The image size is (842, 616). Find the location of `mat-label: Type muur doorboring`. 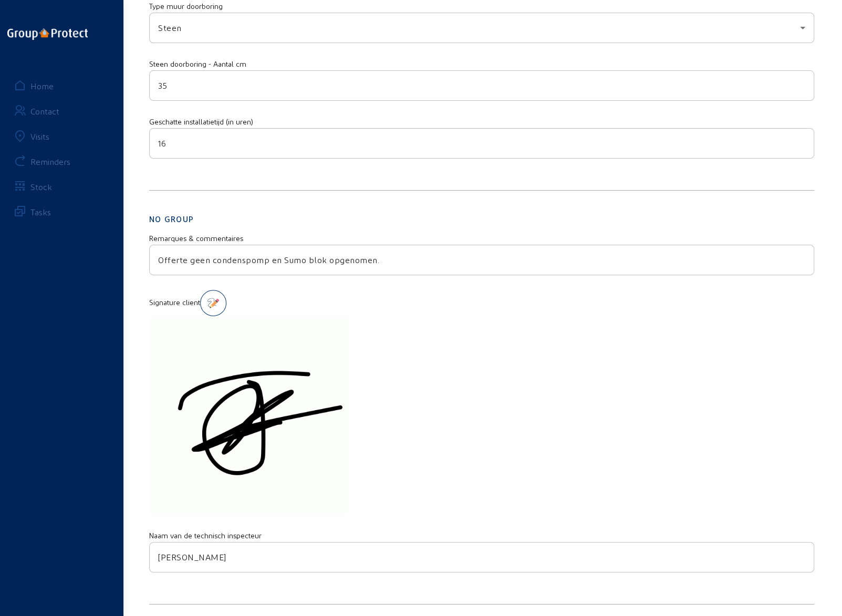

mat-label: Type muur doorboring is located at coordinates (186, 6).